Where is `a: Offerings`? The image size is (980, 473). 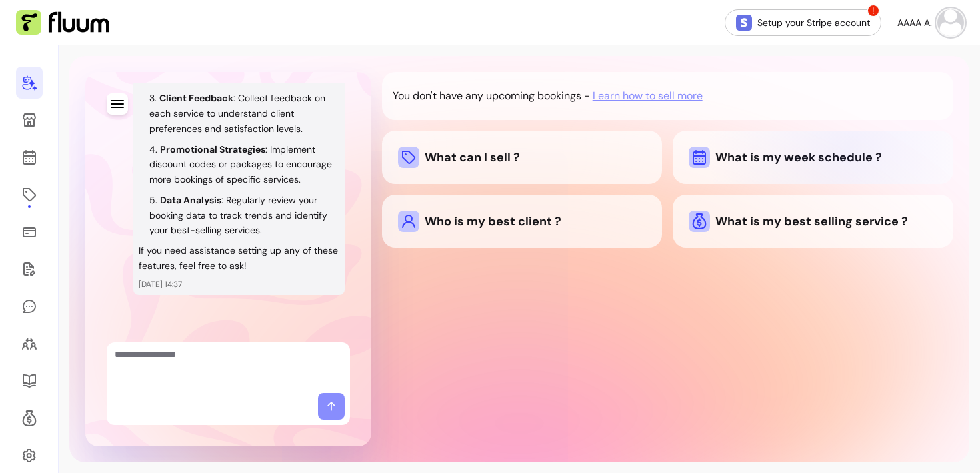
a: Offerings is located at coordinates (30, 195).